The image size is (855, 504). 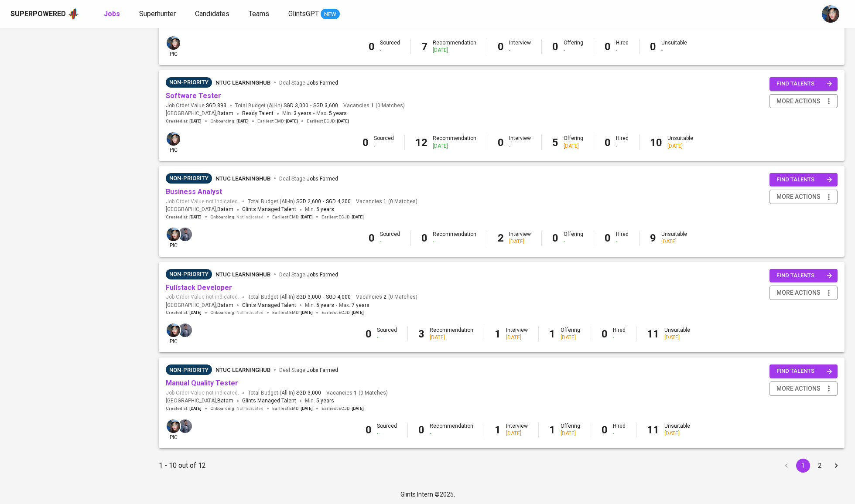 What do you see at coordinates (328, 121) in the screenshot?
I see `span: Earliest ECJD :` at bounding box center [328, 121].